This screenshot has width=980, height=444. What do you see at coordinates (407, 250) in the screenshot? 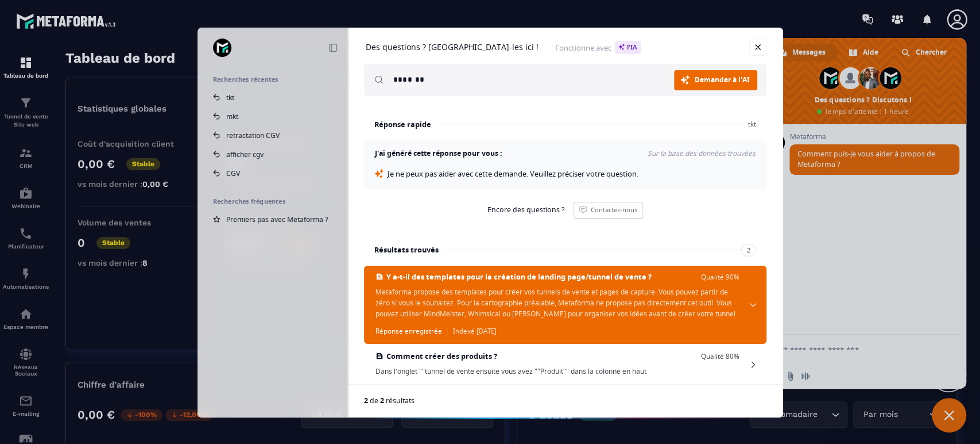
I see `h3: Résultats trouvés` at bounding box center [407, 250].